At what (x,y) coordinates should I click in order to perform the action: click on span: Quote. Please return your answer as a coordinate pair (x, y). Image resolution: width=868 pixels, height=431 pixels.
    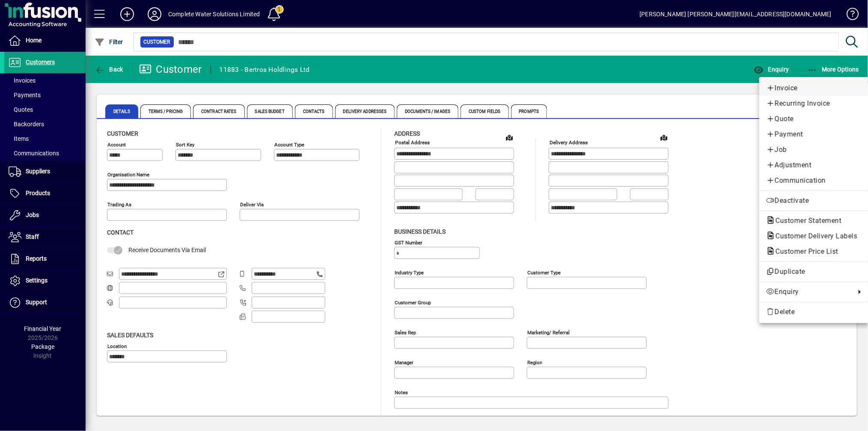
    Looking at the image, I should click on (814, 119).